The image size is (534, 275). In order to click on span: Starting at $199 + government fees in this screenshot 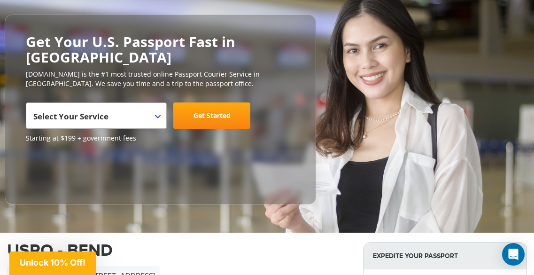, I will do `click(160, 138)`.